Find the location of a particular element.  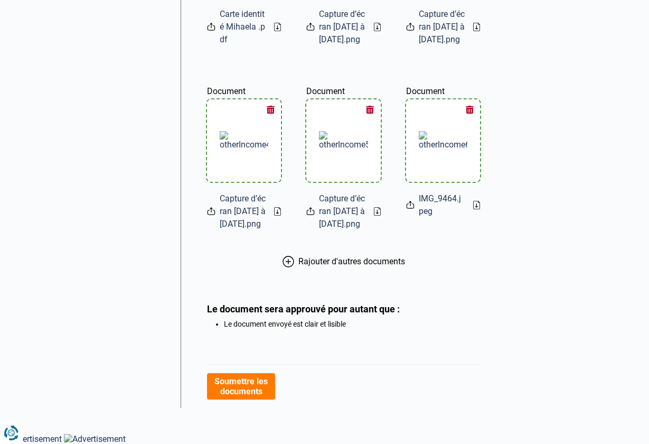

span: Rajouter d'autres documents is located at coordinates (352, 261).